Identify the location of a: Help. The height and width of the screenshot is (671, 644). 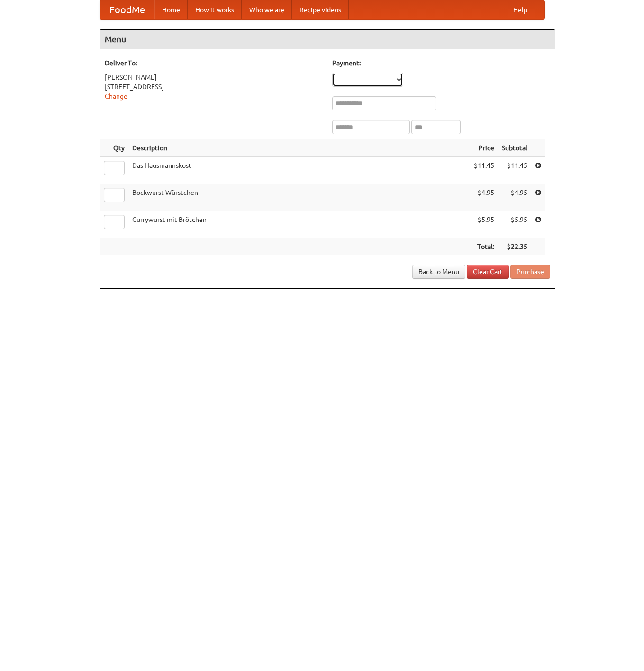
(521, 10).